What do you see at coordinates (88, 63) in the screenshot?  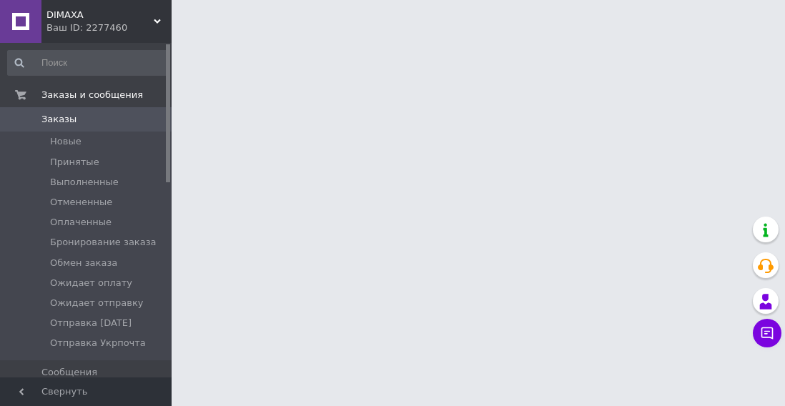 I see `input: Поиск` at bounding box center [88, 63].